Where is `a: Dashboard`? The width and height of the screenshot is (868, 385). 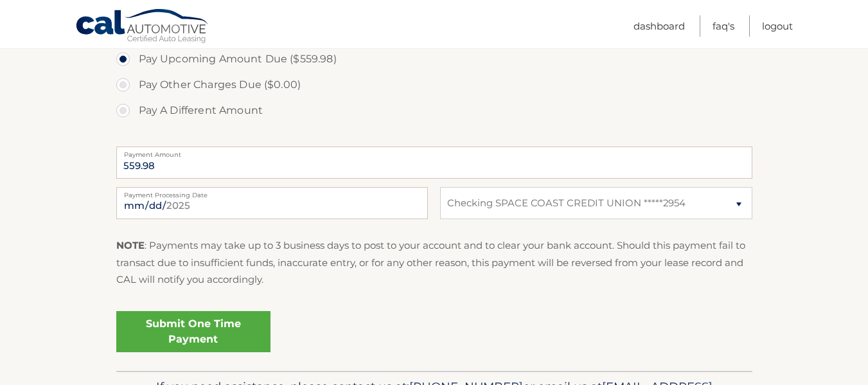 a: Dashboard is located at coordinates (660, 26).